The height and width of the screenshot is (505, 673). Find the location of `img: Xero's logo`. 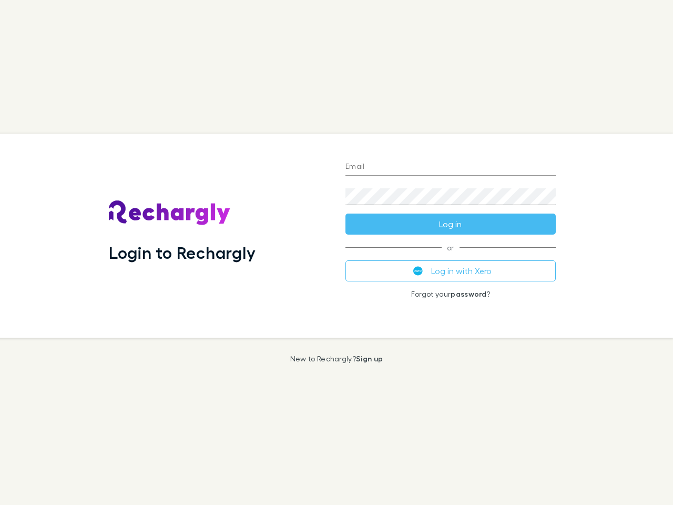

img: Xero's logo is located at coordinates (418, 271).